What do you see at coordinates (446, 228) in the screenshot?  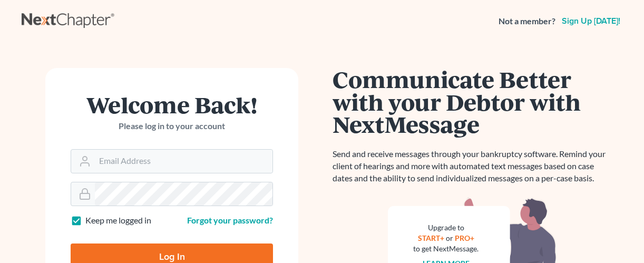 I see `div: Upgrade to` at bounding box center [446, 228].